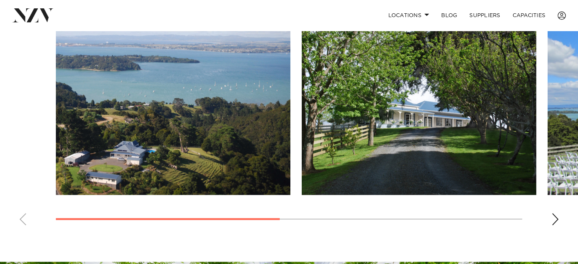 The width and height of the screenshot is (578, 264). What do you see at coordinates (529, 15) in the screenshot?
I see `a: Capacities` at bounding box center [529, 15].